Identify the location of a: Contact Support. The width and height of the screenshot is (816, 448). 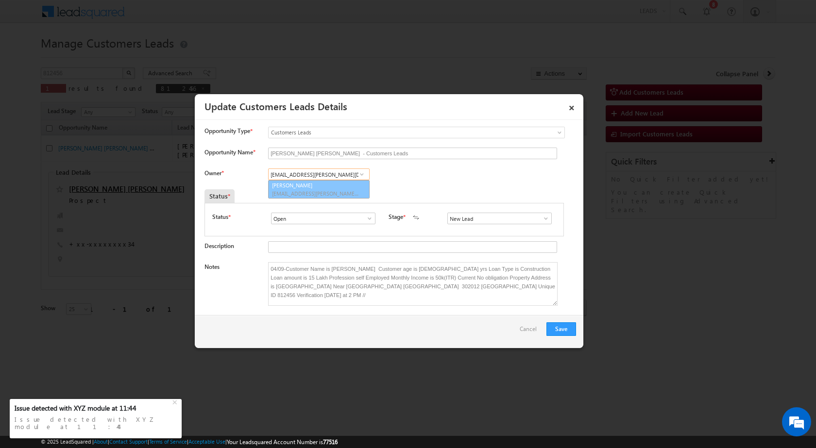
(128, 441).